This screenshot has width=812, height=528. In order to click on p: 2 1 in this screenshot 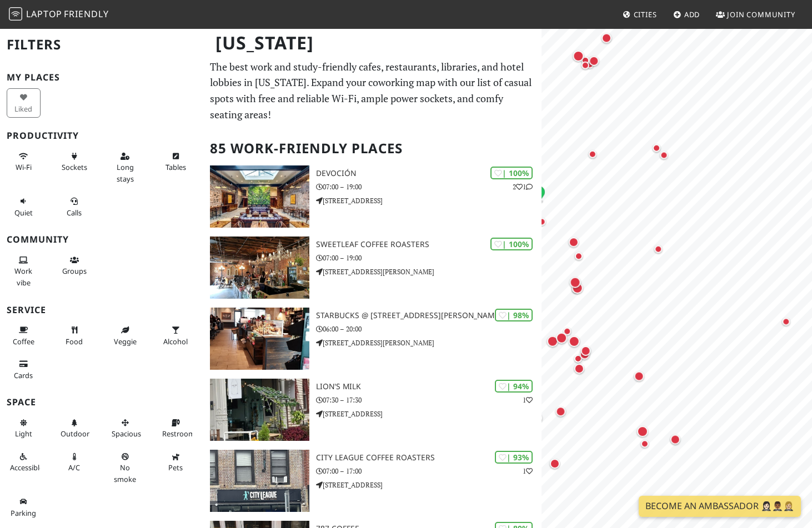, I will do `click(523, 186)`.